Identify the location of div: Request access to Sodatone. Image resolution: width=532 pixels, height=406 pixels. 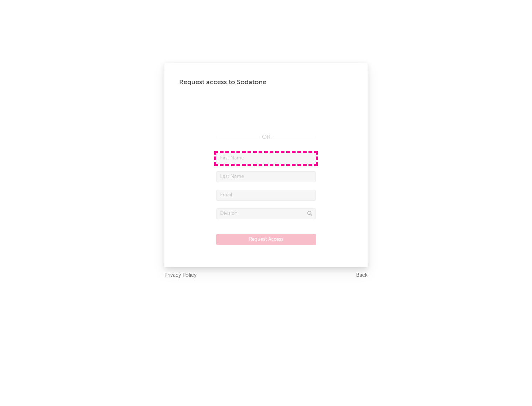
(266, 83).